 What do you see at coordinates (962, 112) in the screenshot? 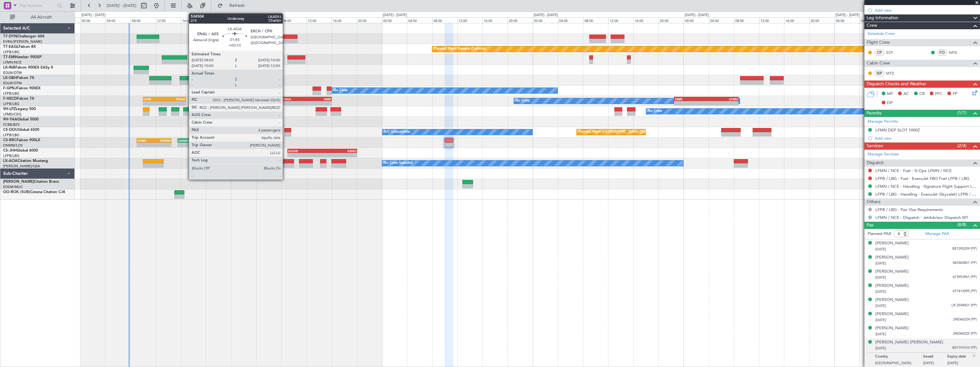
I see `span: (1/1)` at bounding box center [962, 112].